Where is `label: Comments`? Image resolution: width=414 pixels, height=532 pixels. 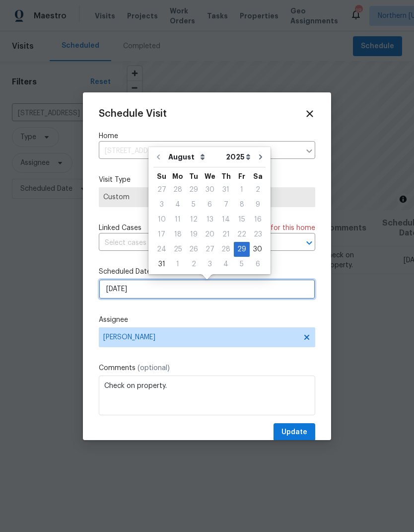 label: Comments is located at coordinates (207, 368).